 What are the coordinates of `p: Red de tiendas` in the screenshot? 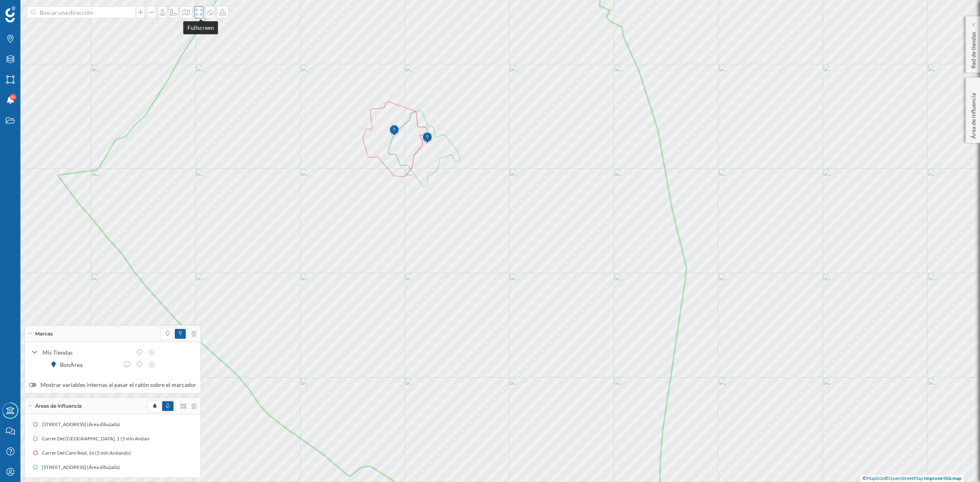 It's located at (973, 48).